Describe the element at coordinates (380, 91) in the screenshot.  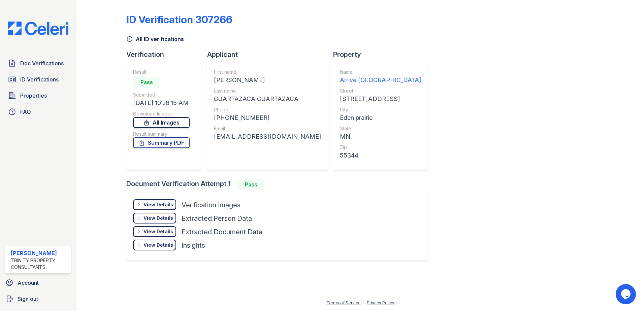
I see `div: Street` at that location.